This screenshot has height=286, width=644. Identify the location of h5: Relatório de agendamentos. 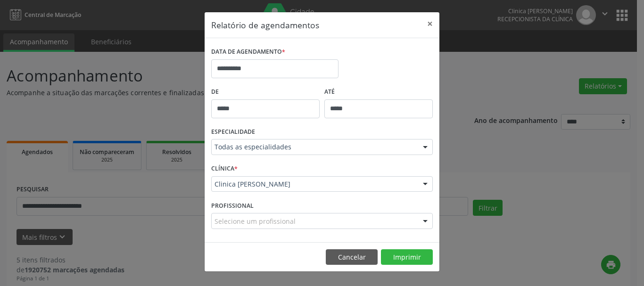
(265, 25).